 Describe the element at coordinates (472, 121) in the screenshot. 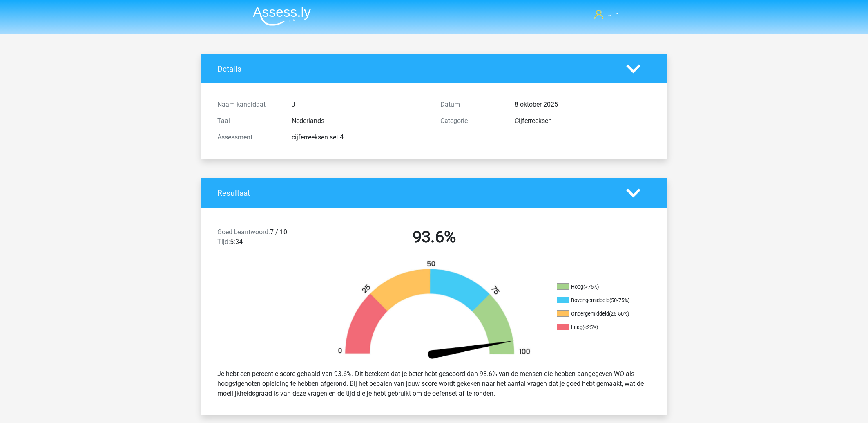

I see `div: Categorie` at that location.